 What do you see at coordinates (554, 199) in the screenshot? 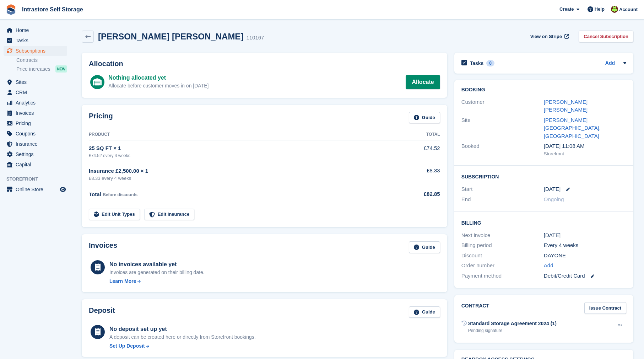
I see `span: Ongoing` at bounding box center [554, 199].